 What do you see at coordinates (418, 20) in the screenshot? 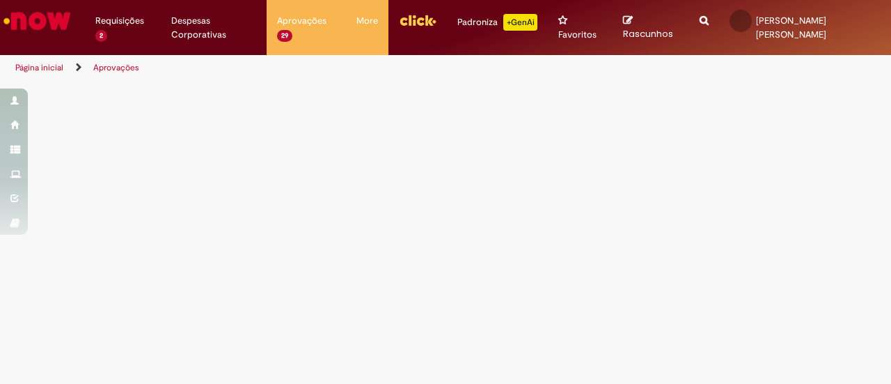
I see `img: click_logo_yellow_360x200.png` at bounding box center [418, 20].